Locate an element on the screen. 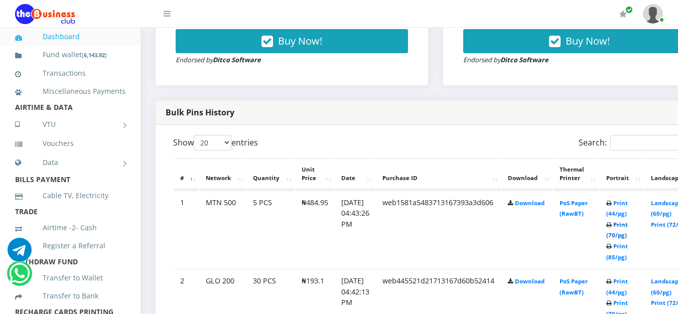 This screenshot has height=314, width=678. td: ₦484.95 is located at coordinates (315, 229).